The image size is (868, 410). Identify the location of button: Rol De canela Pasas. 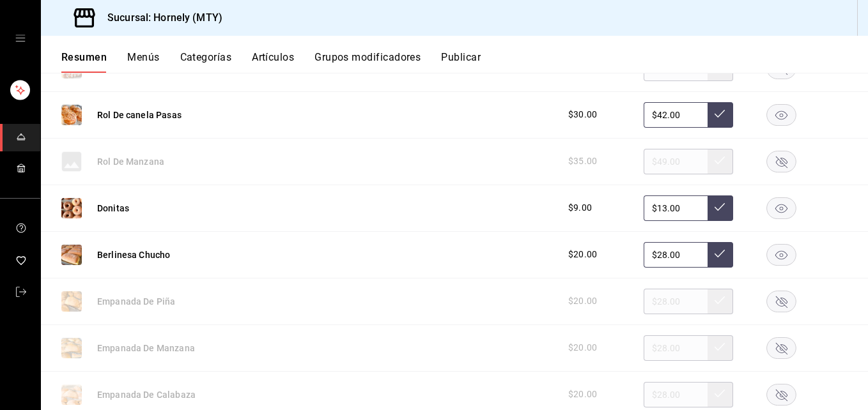
(139, 115).